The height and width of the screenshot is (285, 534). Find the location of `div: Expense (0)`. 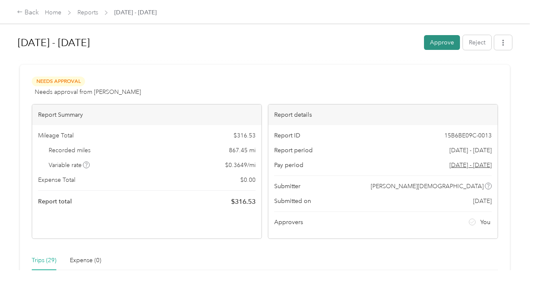

div: Expense (0) is located at coordinates (85, 261).